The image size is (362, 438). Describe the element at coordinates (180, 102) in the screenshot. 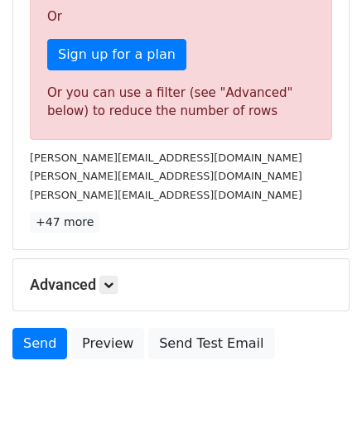

I see `div: Or you can use a filter (see "Advanced" below) to reduce the number of rows` at that location.